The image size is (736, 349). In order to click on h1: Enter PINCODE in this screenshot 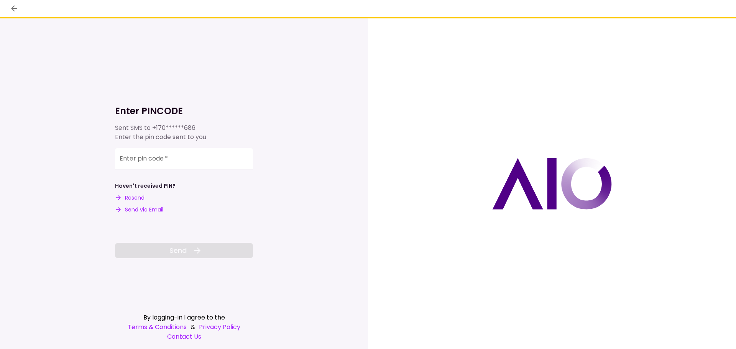, I will do `click(184, 111)`.